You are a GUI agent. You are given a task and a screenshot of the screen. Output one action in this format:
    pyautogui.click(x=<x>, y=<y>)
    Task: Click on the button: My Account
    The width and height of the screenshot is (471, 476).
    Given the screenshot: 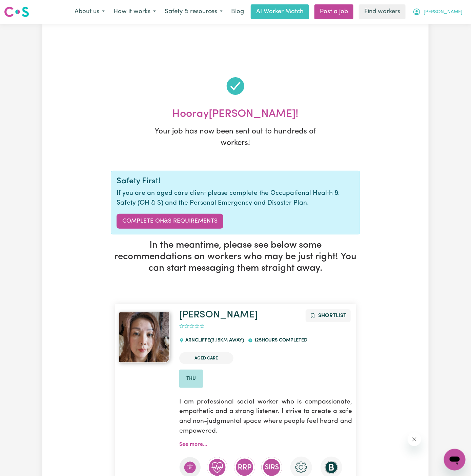 What is the action you would take?
    pyautogui.click(x=437, y=12)
    